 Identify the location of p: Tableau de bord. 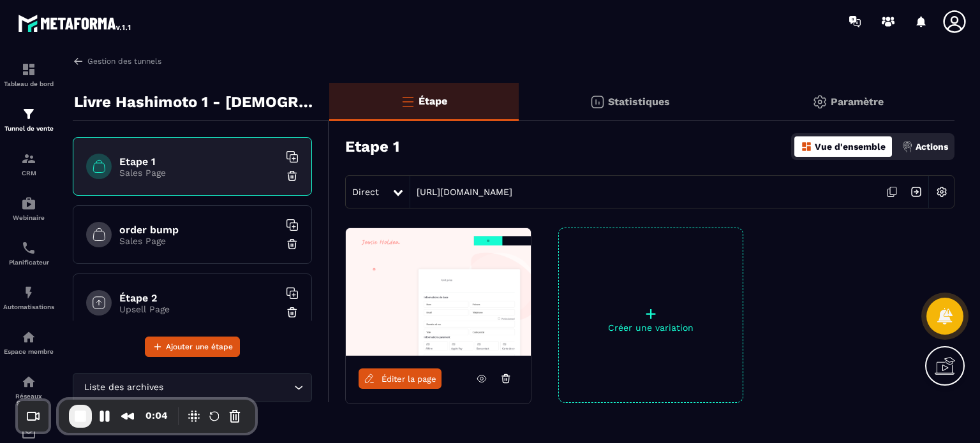
(29, 83).